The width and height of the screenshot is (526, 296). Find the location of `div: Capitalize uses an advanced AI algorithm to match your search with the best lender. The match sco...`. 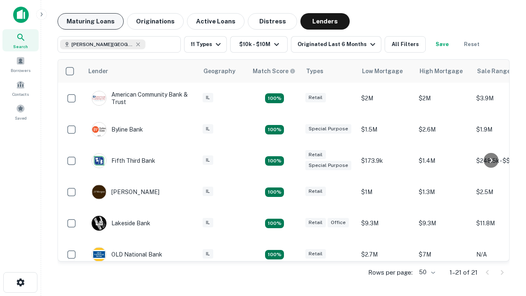

div: Capitalize uses an advanced AI algorithm to match your search with the best lender. The match sco... is located at coordinates (274, 71).